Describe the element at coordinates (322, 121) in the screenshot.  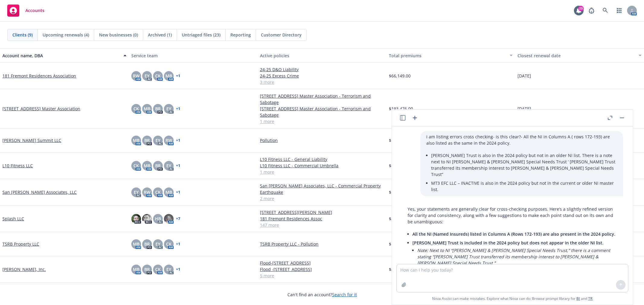
I see `a: 1 more` at that location.